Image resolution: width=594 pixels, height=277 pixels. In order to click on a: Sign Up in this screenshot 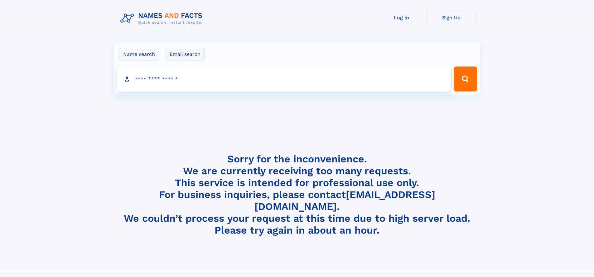, I will do `click(452, 17)`.